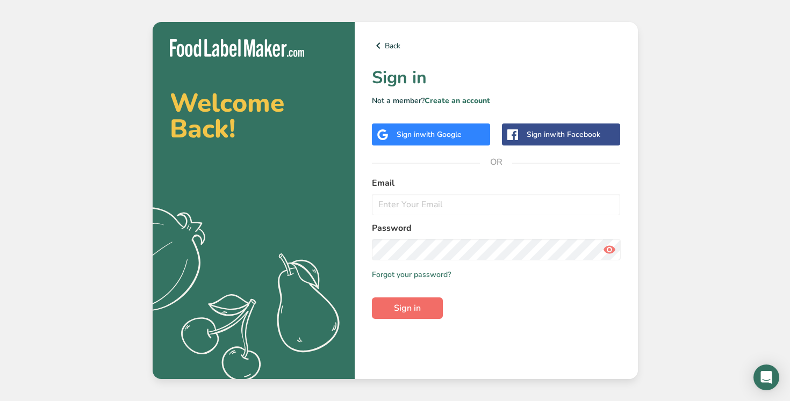 This screenshot has height=401, width=790. I want to click on button: Sign in, so click(407, 309).